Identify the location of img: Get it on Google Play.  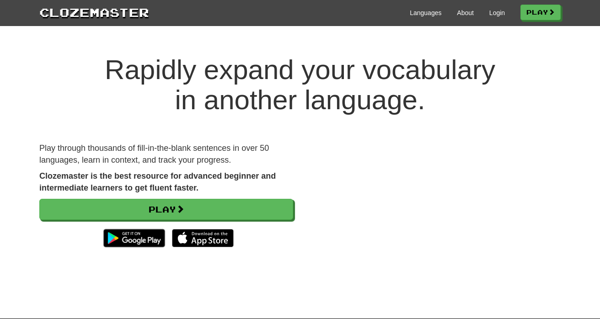
(134, 238).